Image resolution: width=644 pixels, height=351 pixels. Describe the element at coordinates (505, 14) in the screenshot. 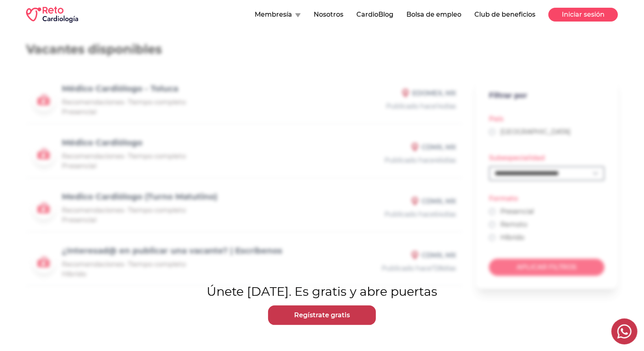

I see `button: Club de beneficios` at that location.